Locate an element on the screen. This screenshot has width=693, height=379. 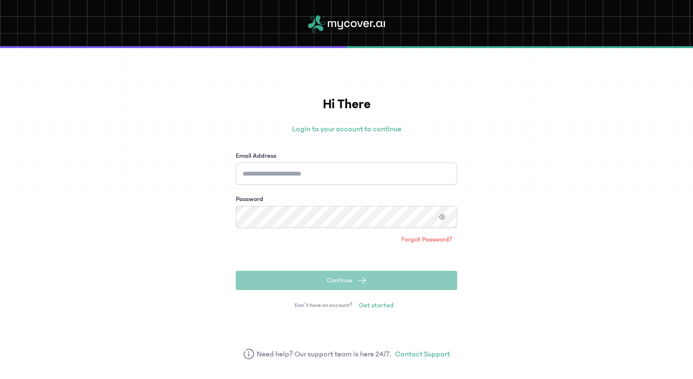
a: Contact Support is located at coordinates (423, 354).